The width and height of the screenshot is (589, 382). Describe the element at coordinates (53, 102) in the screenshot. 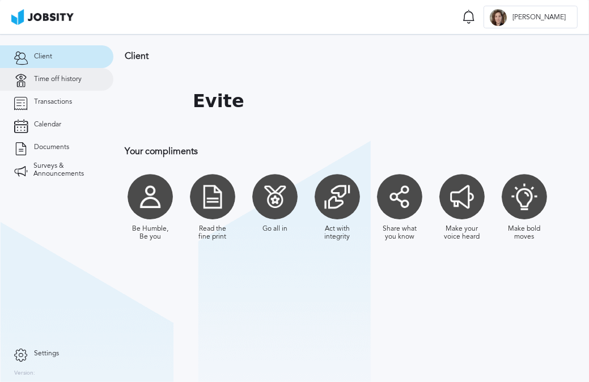

I see `span: Transactions` at that location.